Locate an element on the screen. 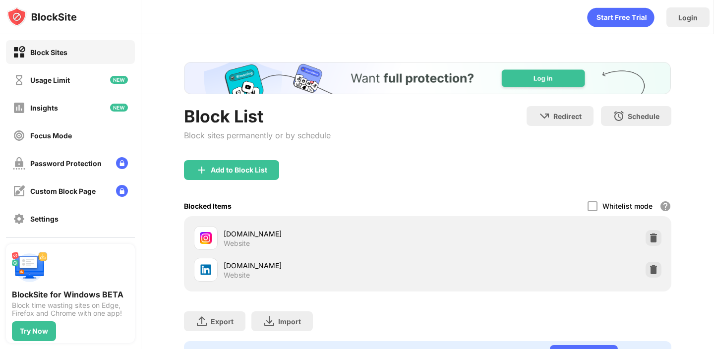 The image size is (714, 349). div: Settings is located at coordinates (44, 219).